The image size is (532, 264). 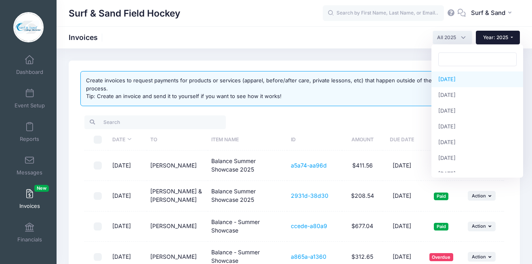 I want to click on span: Financials, so click(x=29, y=239).